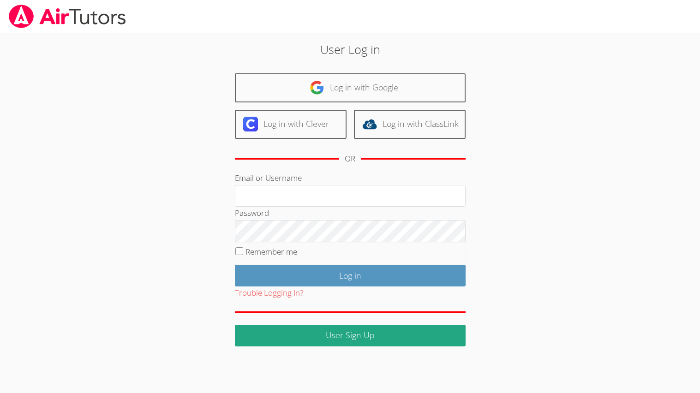 The height and width of the screenshot is (393, 700). I want to click on a: Log in with ClassLink, so click(410, 124).